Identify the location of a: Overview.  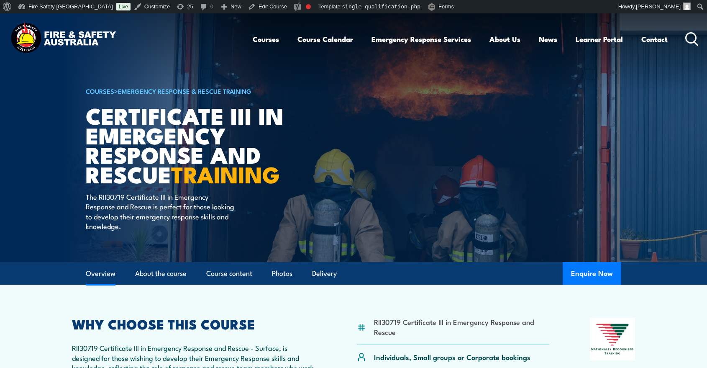
(100, 273).